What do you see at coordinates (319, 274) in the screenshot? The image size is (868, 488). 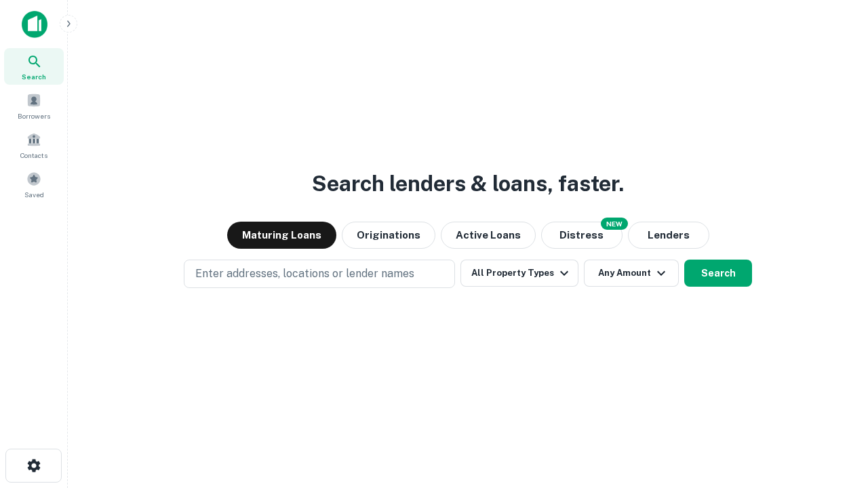 I see `button: Enter addresses, locations or lender names` at bounding box center [319, 274].